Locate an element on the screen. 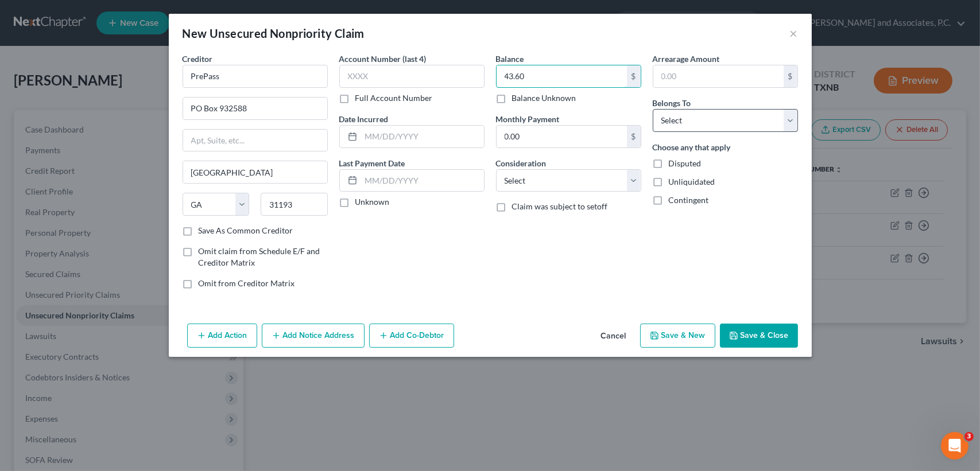 This screenshot has height=471, width=980. span: Belongs To is located at coordinates (672, 103).